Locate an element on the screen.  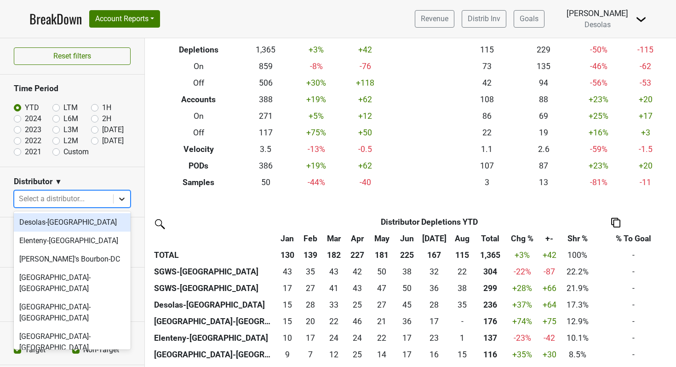
th: 181 is located at coordinates (382, 255).